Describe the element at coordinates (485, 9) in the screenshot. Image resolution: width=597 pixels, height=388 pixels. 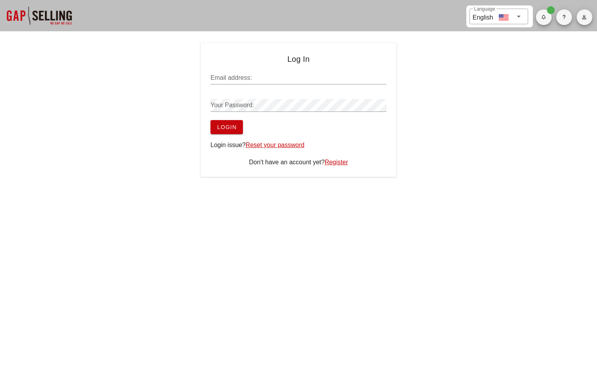
I see `label: Language` at that location.